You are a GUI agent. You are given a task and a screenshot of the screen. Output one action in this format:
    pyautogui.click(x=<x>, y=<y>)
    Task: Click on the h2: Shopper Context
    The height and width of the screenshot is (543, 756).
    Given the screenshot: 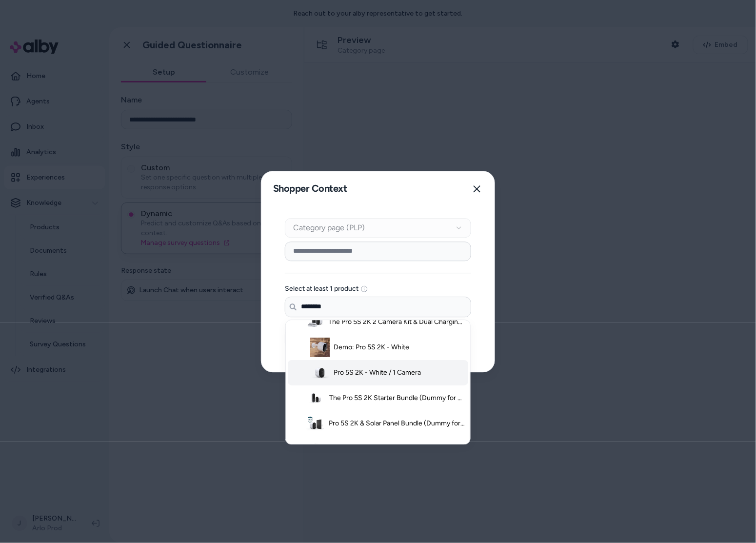 What is the action you would take?
    pyautogui.click(x=308, y=189)
    